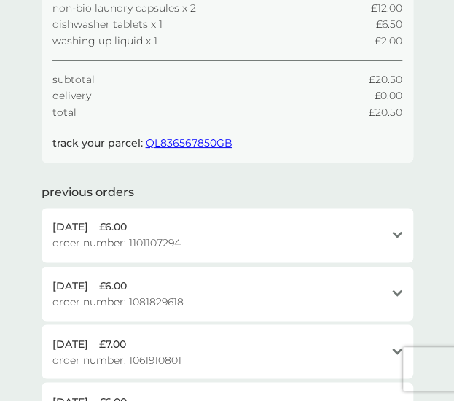  Describe the element at coordinates (117, 243) in the screenshot. I see `span: order number: 1101107294` at that location.